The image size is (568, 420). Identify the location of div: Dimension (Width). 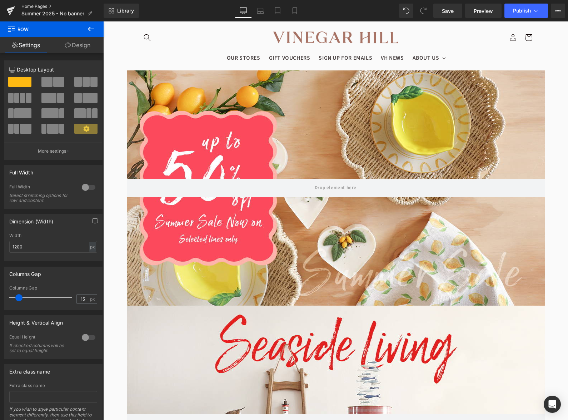
(31, 219).